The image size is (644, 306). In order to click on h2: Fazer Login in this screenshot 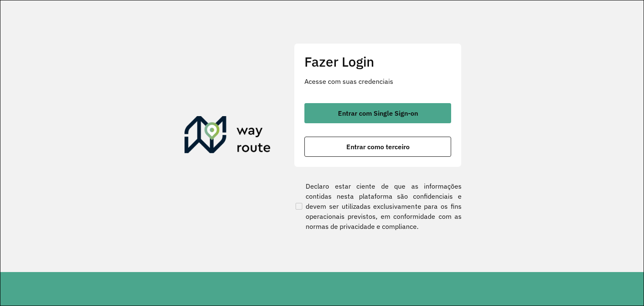, I will do `click(378, 62)`.